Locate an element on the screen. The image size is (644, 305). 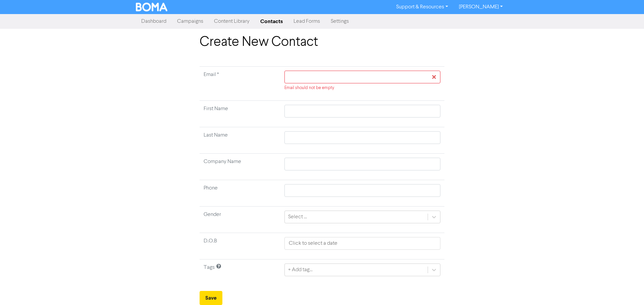
img: BOMA Logo is located at coordinates (151, 7).